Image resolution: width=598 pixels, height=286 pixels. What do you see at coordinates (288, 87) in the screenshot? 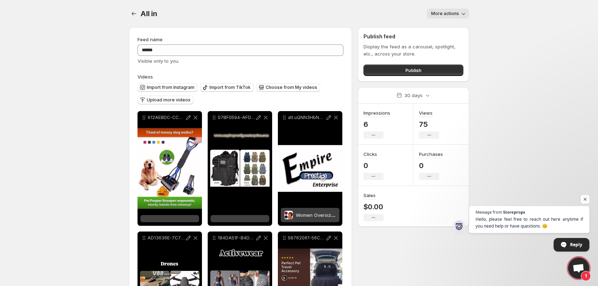
I see `button: Choose from My videos` at bounding box center [288, 87].